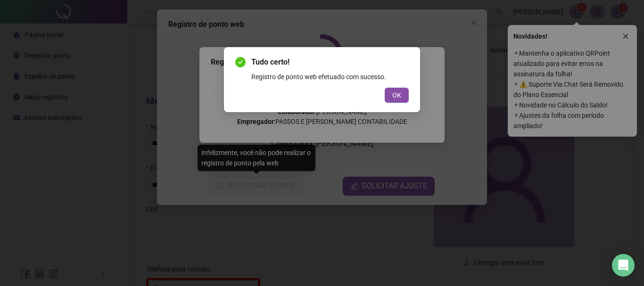 The image size is (644, 286). I want to click on div: Registro de ponto web efetuado com sucesso., so click(330, 76).